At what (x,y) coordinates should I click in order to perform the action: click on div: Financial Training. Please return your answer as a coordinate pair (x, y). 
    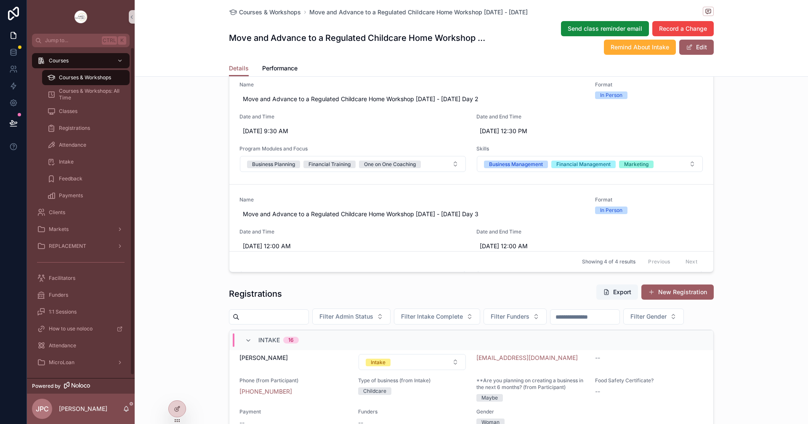
    Looking at the image, I should click on (330, 164).